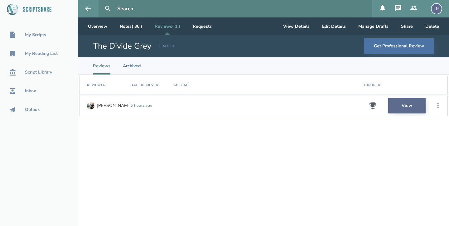 Image resolution: width=449 pixels, height=226 pixels. I want to click on a: View, so click(407, 106).